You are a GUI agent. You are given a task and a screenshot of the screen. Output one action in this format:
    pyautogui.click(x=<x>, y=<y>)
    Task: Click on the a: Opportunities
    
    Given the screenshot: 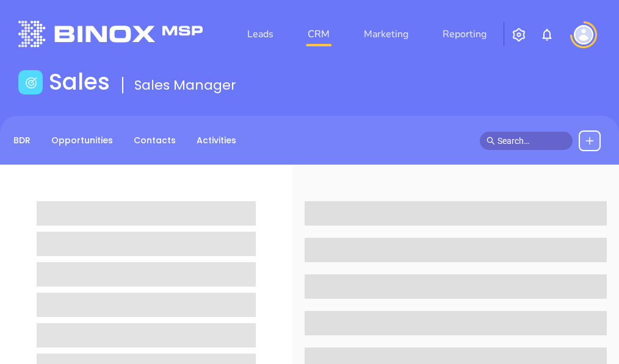 What is the action you would take?
    pyautogui.click(x=81, y=140)
    